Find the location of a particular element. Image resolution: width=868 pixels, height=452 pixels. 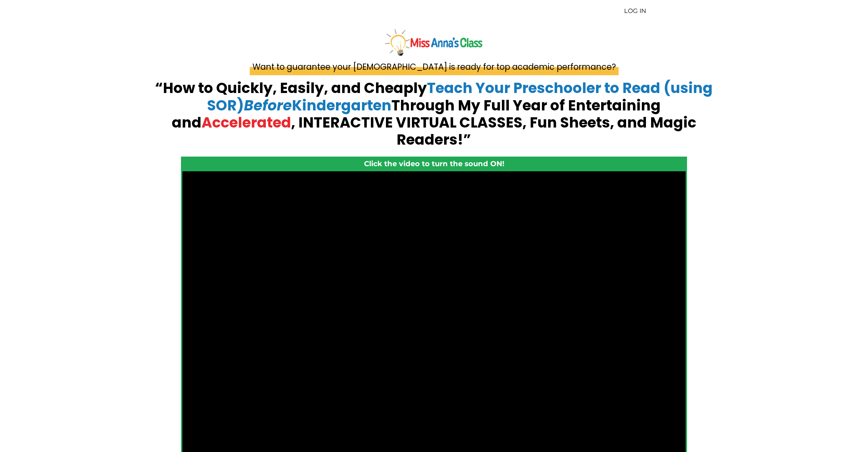

span: Accelerated is located at coordinates (246, 123).